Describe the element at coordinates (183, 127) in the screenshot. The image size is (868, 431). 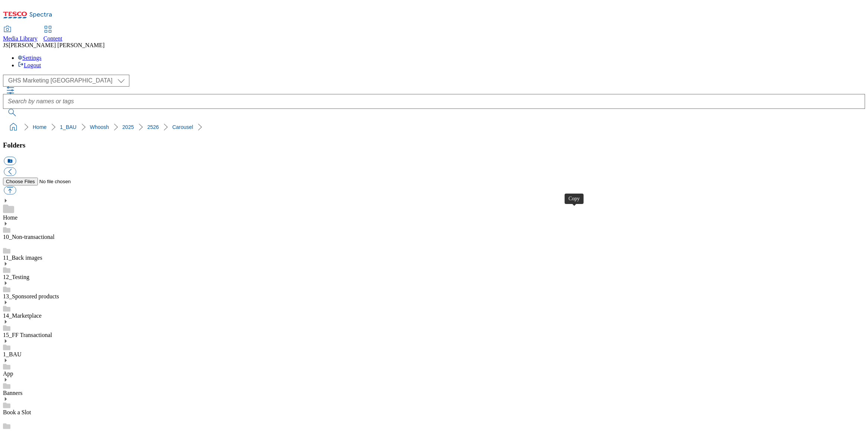
I see `a: Carousel` at that location.